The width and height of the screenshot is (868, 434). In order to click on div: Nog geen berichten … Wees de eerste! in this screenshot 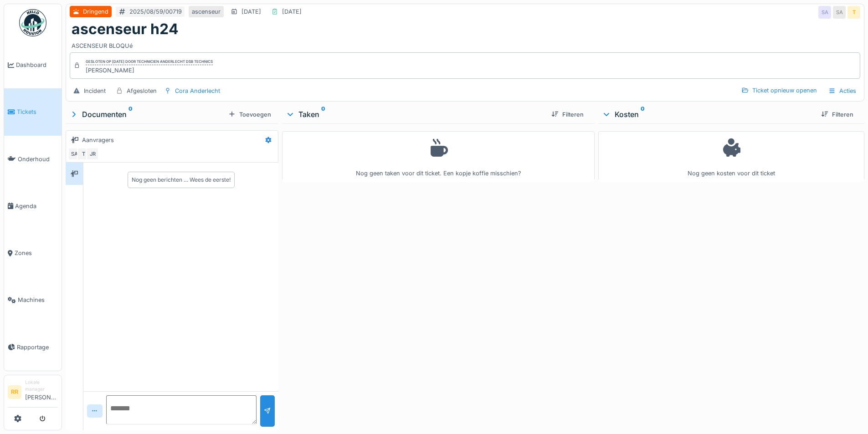, I will do `click(181, 180)`.